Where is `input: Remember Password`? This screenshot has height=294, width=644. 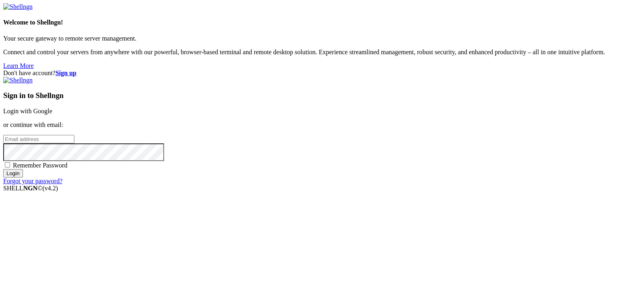
input: Remember Password is located at coordinates (7, 165).